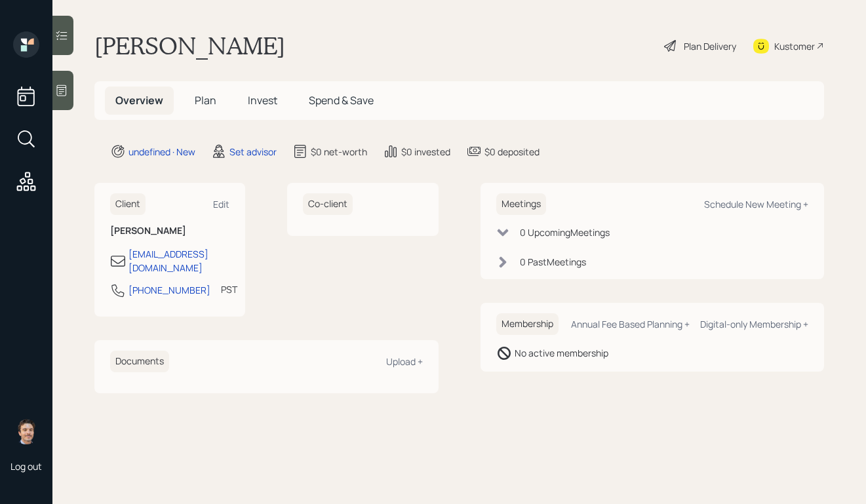 This screenshot has width=866, height=504. I want to click on h6: Client, so click(128, 204).